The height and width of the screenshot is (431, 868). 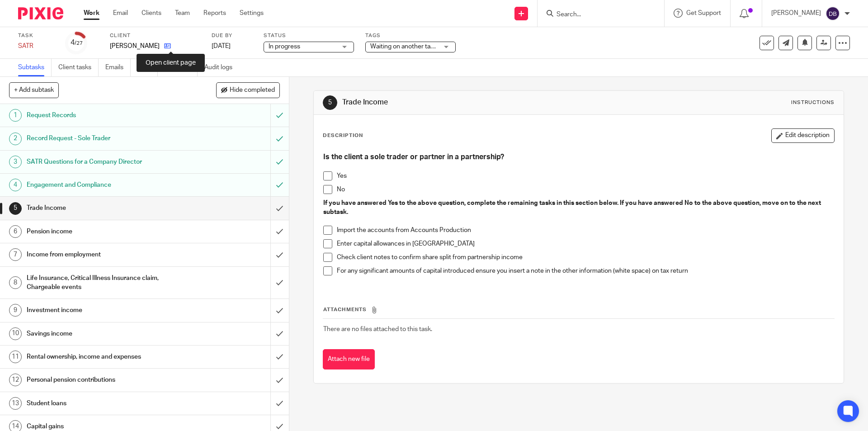 I want to click on a: Audit logs, so click(x=221, y=67).